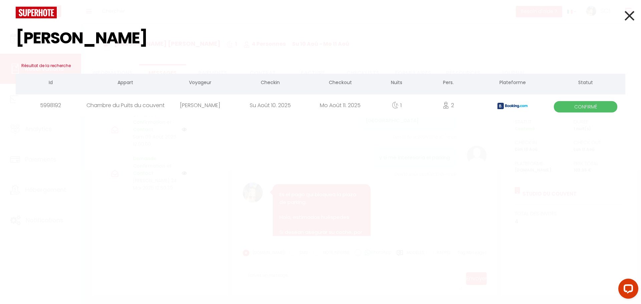 The height and width of the screenshot is (304, 641). Describe the element at coordinates (125, 83) in the screenshot. I see `th: Appart` at that location.